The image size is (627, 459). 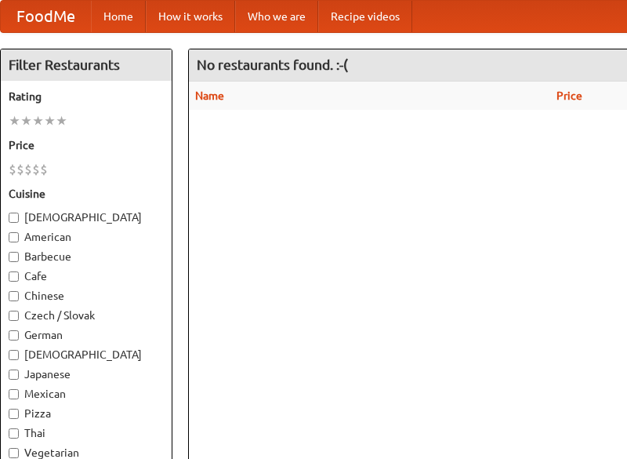 What do you see at coordinates (13, 256) in the screenshot?
I see `input: Barbecue` at bounding box center [13, 256].